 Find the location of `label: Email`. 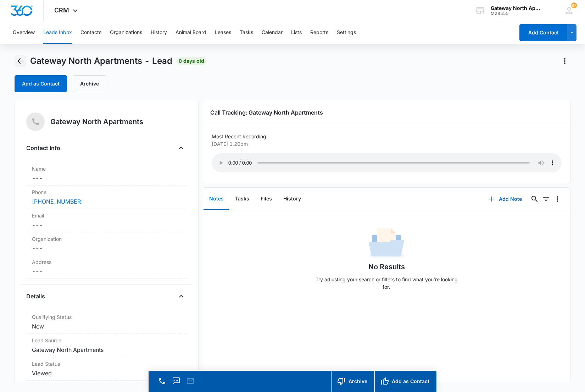

label: Email is located at coordinates (106, 215).